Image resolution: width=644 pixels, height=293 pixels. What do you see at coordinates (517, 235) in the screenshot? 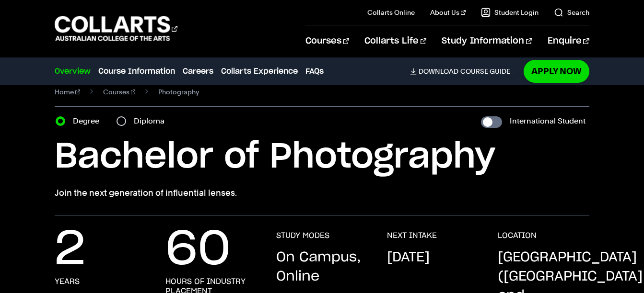
I see `h3: LOCATION` at bounding box center [517, 235].